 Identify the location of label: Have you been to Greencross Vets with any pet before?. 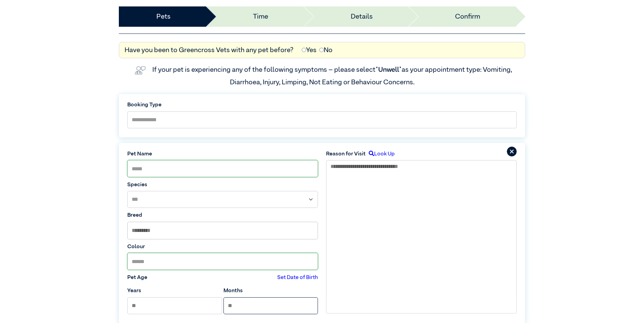
(209, 50).